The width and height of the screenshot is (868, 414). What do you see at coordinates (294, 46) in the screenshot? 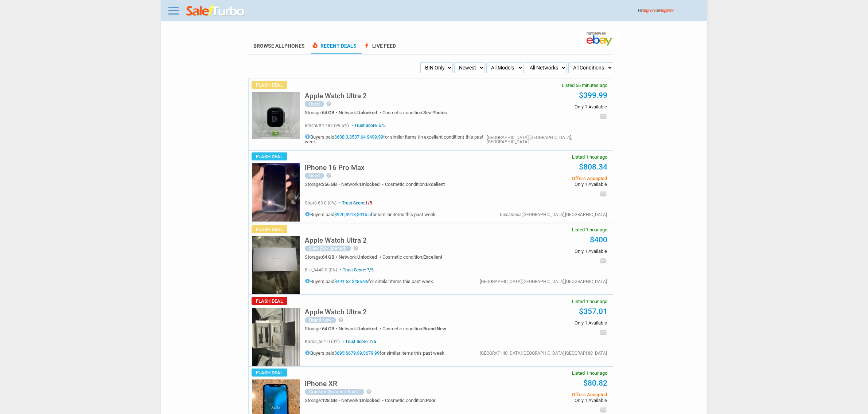
I see `span: Phones` at bounding box center [294, 46].